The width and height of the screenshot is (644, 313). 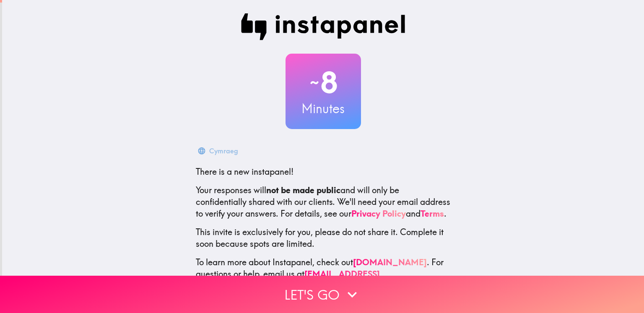 What do you see at coordinates (218, 151) in the screenshot?
I see `button: Cymraeg` at bounding box center [218, 151].